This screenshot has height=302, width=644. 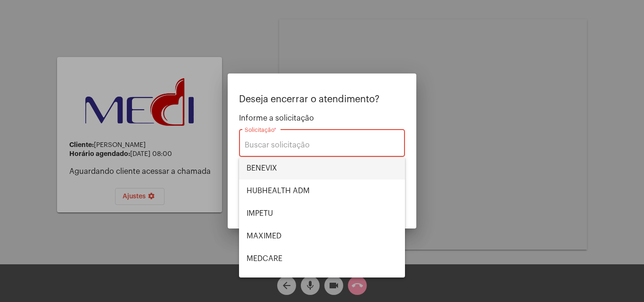 I want to click on span: BENEVIX, so click(x=322, y=169).